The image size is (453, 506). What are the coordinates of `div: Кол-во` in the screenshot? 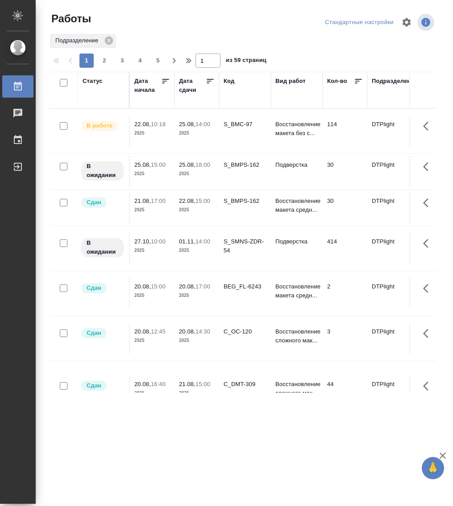 It's located at (337, 81).